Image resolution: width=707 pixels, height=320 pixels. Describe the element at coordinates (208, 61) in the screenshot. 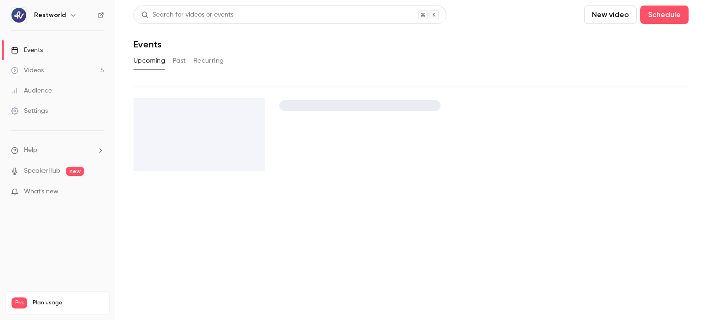

I see `button: Recurring` at that location.